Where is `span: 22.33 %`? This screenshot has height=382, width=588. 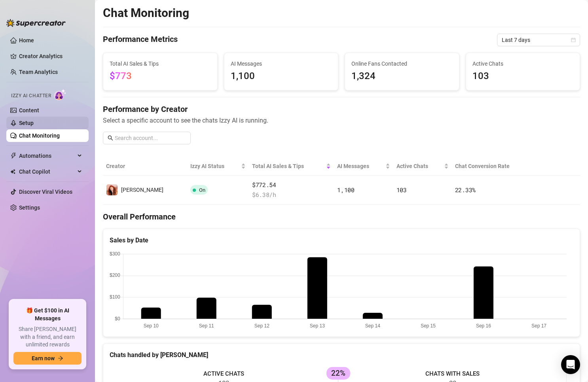
span: 22.33 % is located at coordinates (465, 190).